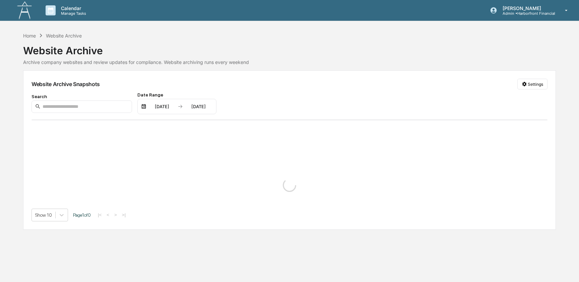  What do you see at coordinates (177, 95) in the screenshot?
I see `div: Date Range` at bounding box center [177, 95].